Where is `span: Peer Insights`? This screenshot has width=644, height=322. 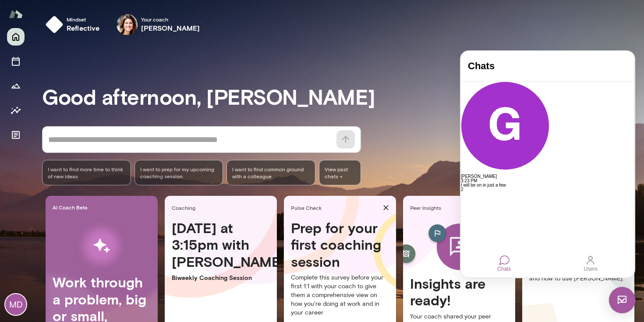
span: Peer Insights is located at coordinates (454, 208).